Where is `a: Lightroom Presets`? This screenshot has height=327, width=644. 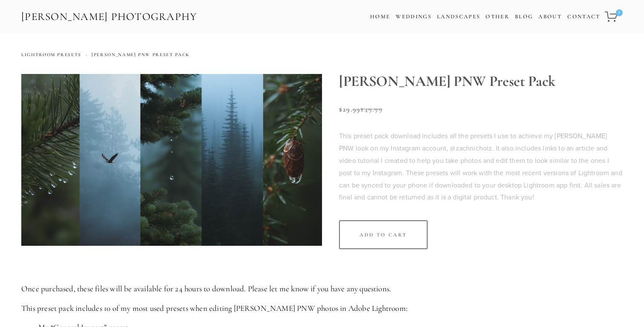 a: Lightroom Presets is located at coordinates (51, 55).